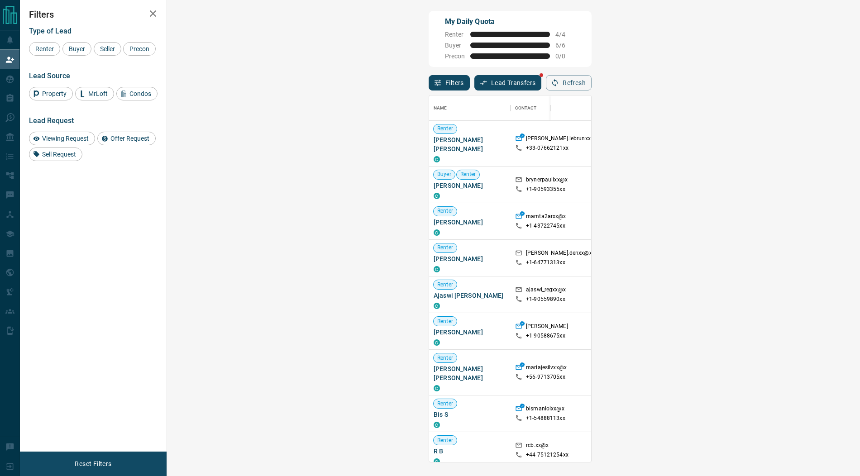 Image resolution: width=860 pixels, height=476 pixels. I want to click on div: Condos, so click(137, 94).